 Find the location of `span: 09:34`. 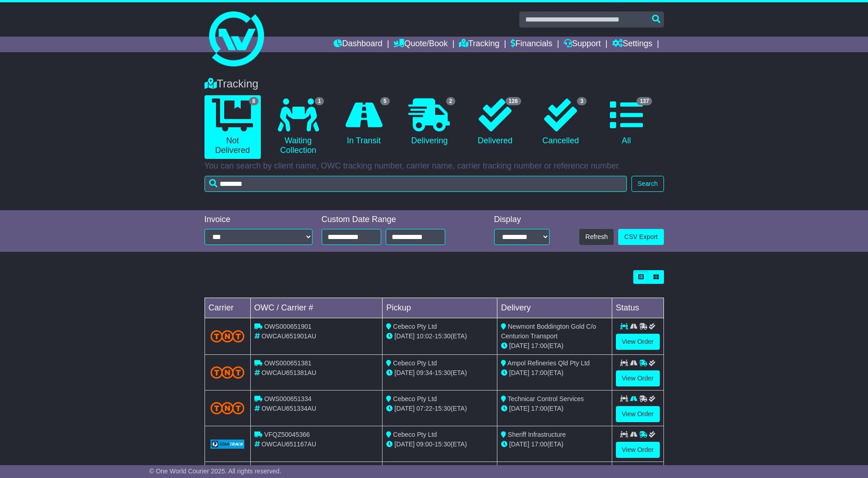

span: 09:34 is located at coordinates (424, 373).